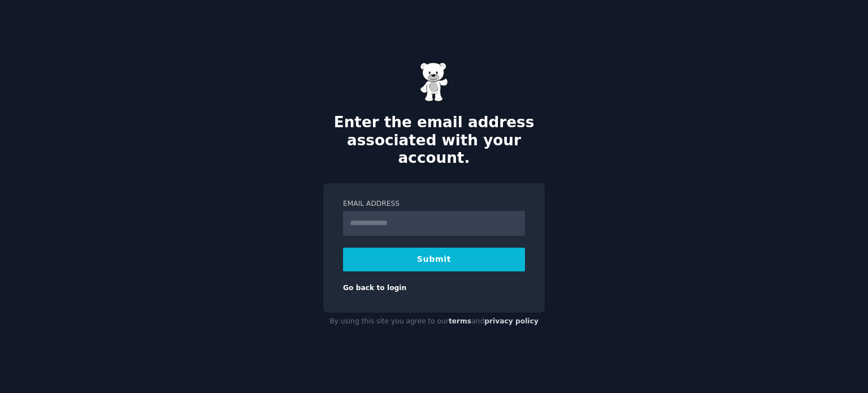 This screenshot has height=393, width=868. Describe the element at coordinates (460, 321) in the screenshot. I see `a: terms` at that location.